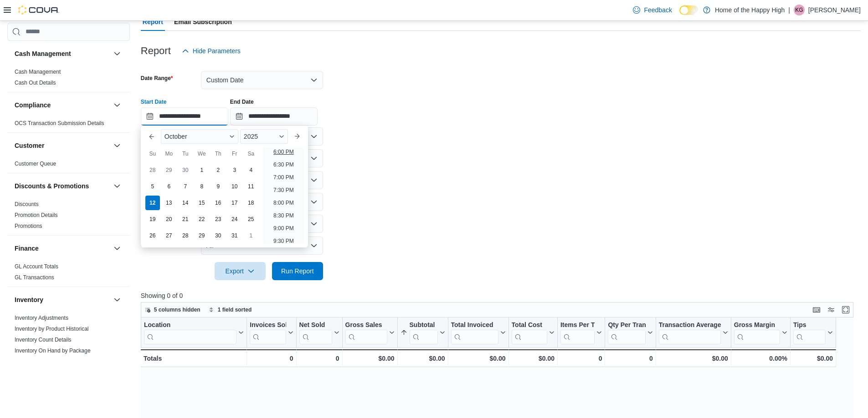 The width and height of the screenshot is (868, 418). Describe the element at coordinates (298, 271) in the screenshot. I see `button: Run Report` at that location.